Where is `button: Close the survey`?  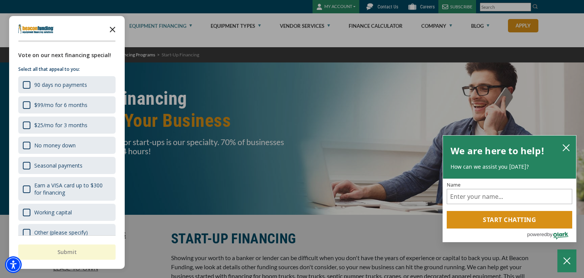
button: Close the survey is located at coordinates (113, 29).